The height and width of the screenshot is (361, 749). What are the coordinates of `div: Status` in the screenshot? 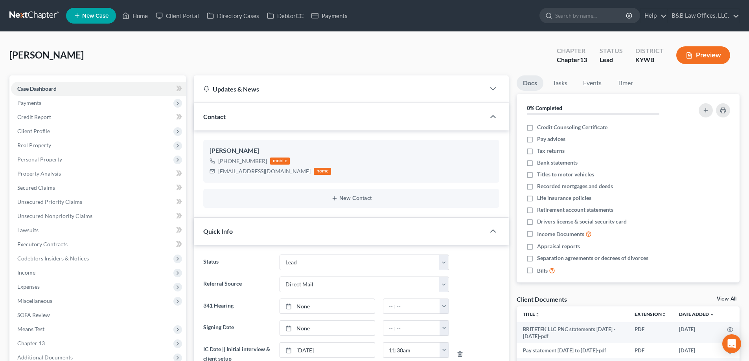 It's located at (611, 51).